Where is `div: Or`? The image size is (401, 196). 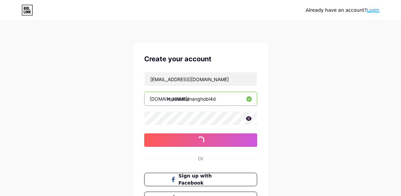
div: Or is located at coordinates (201, 158).